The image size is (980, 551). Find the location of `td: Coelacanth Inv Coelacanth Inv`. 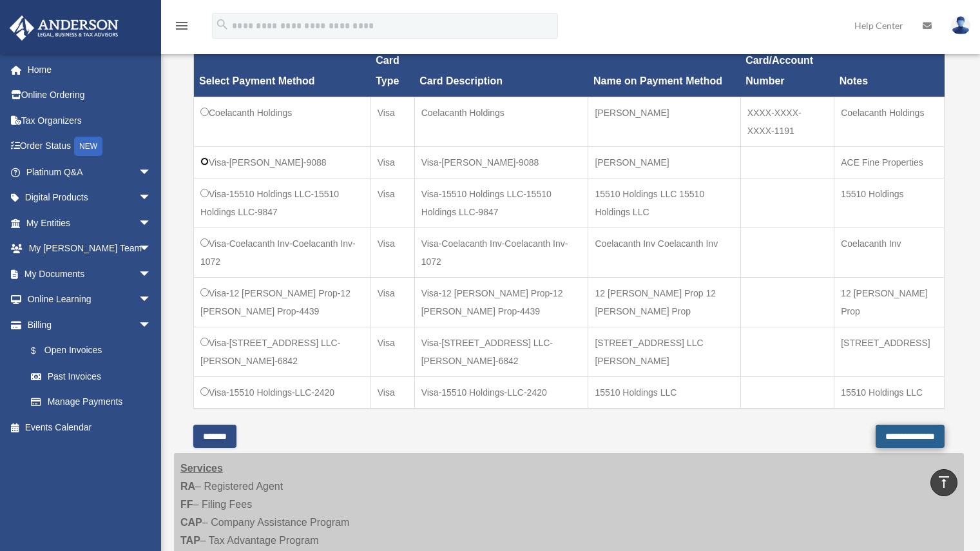

td: Coelacanth Inv Coelacanth Inv is located at coordinates (664, 252).